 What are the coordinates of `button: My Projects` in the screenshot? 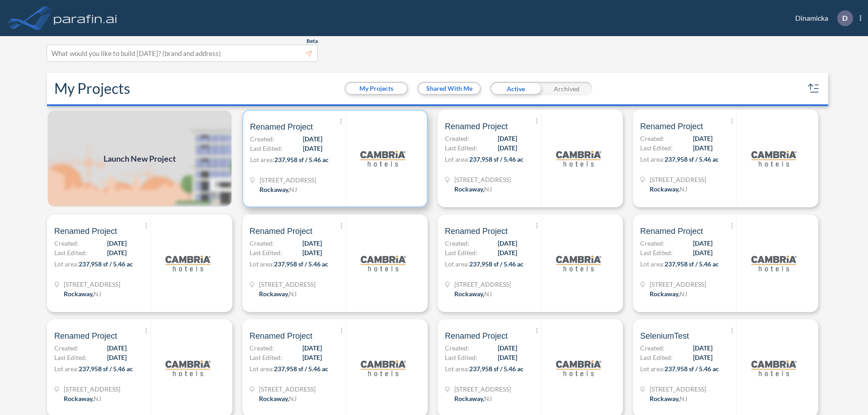 It's located at (376, 88).